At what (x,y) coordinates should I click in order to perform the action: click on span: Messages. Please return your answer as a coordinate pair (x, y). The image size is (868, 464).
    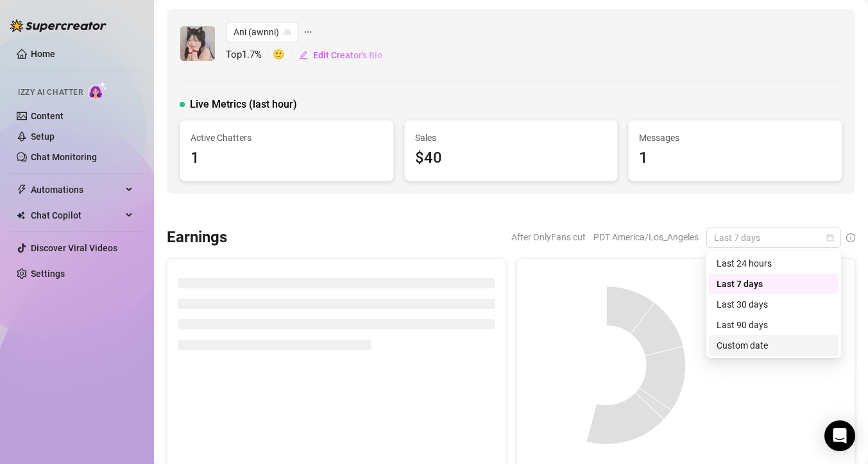
    Looking at the image, I should click on (735, 138).